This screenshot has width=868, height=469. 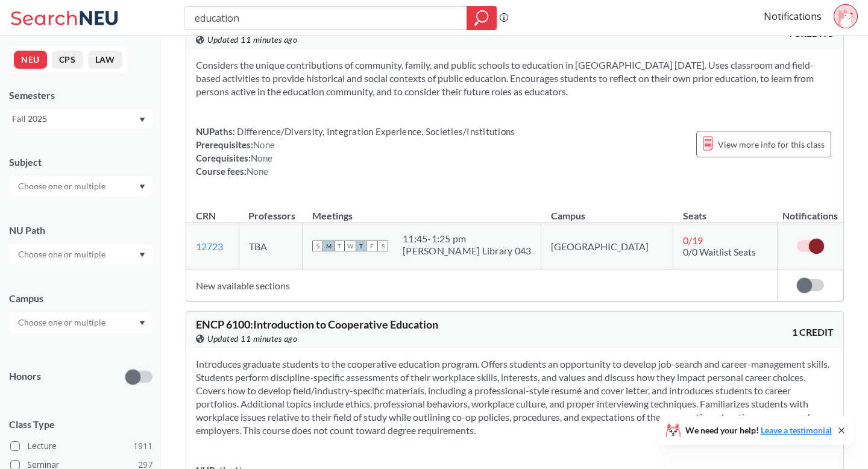 What do you see at coordinates (143, 446) in the screenshot?
I see `span: 1911` at bounding box center [143, 446].